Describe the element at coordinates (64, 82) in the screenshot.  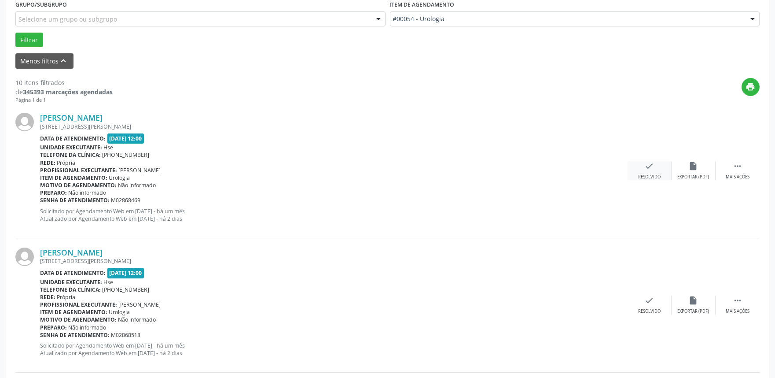
I see `div: 10 itens filtrados` at that location.